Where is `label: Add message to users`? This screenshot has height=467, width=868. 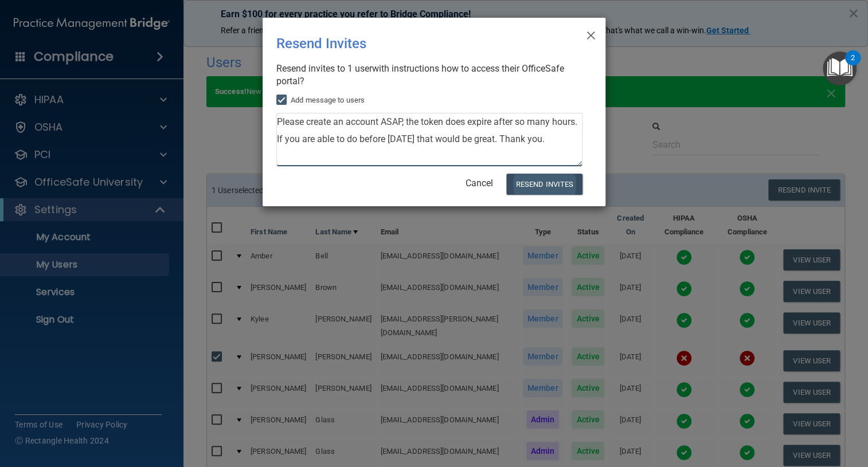
label: Add message to users is located at coordinates (320, 100).